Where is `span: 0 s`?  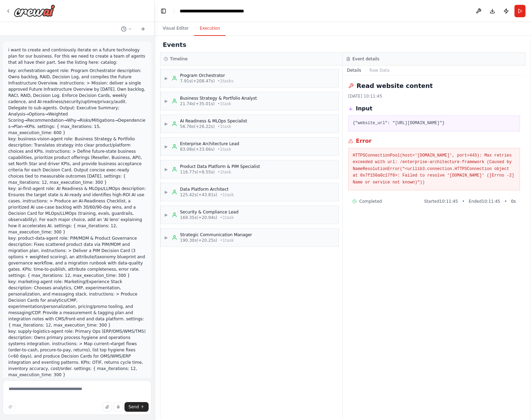 span: 0 s is located at coordinates (514, 202).